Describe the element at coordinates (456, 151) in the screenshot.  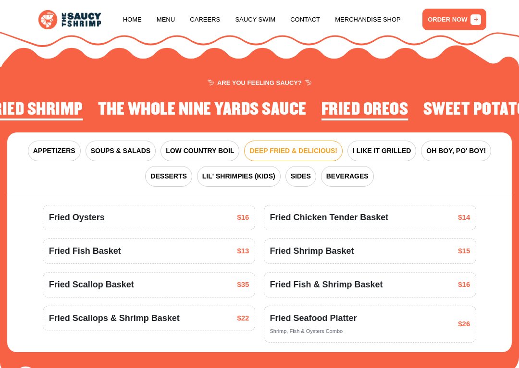
I see `button: OH BOY, PO' BOY!` at that location.